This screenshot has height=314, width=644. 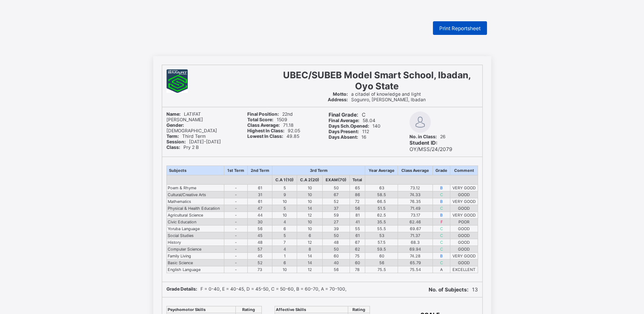 What do you see at coordinates (195, 236) in the screenshot?
I see `td: Social Studies` at bounding box center [195, 236].